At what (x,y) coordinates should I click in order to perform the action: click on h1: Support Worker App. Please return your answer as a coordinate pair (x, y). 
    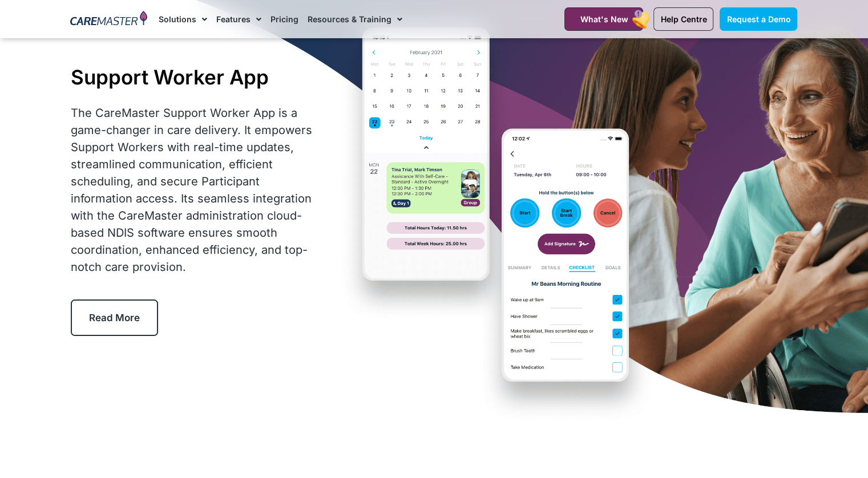
    Looking at the image, I should click on (194, 77).